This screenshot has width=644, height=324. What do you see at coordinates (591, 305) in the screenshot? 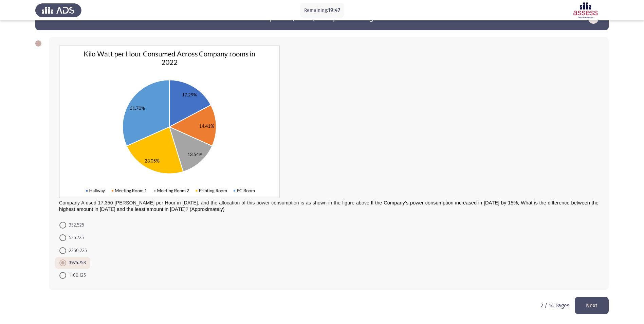
I see `button: load next page` at bounding box center [591, 305].